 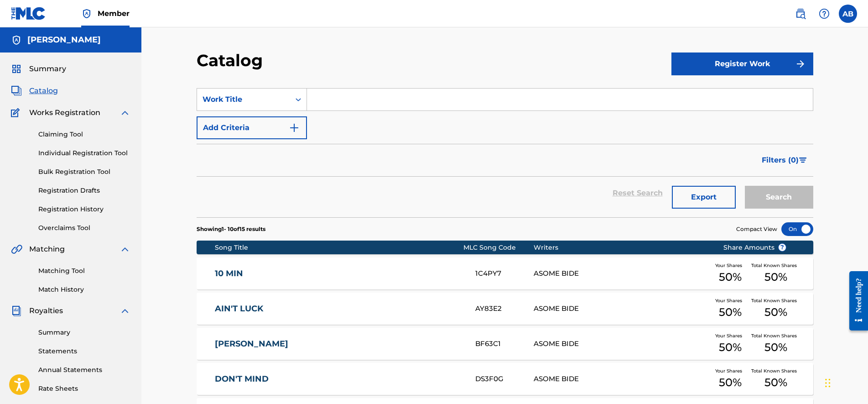 What do you see at coordinates (16, 31) in the screenshot?
I see `div: Need help?` at bounding box center [16, 31].